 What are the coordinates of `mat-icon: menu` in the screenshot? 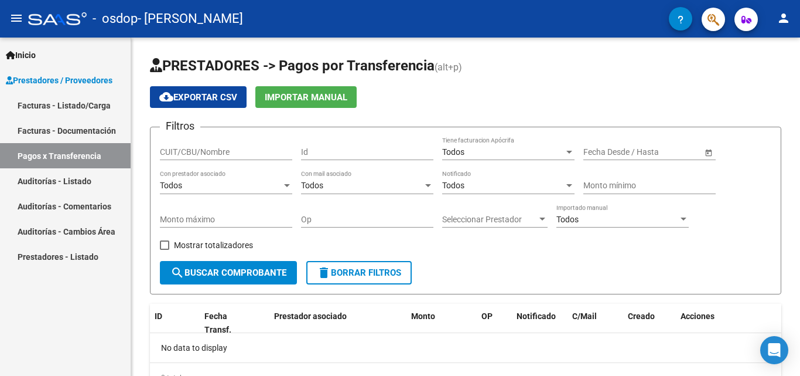 It's located at (16, 18).